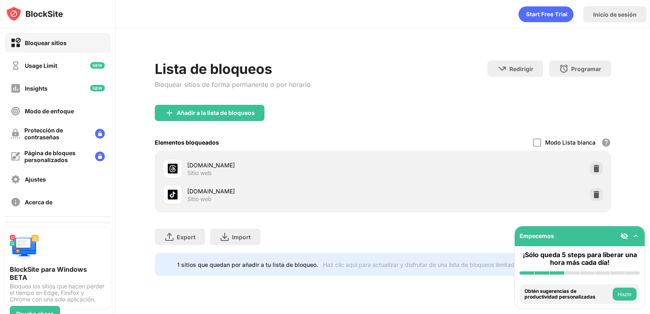 The height and width of the screenshot is (314, 650). What do you see at coordinates (15, 156) in the screenshot?
I see `img: customize-block-page-off.svg` at bounding box center [15, 156].